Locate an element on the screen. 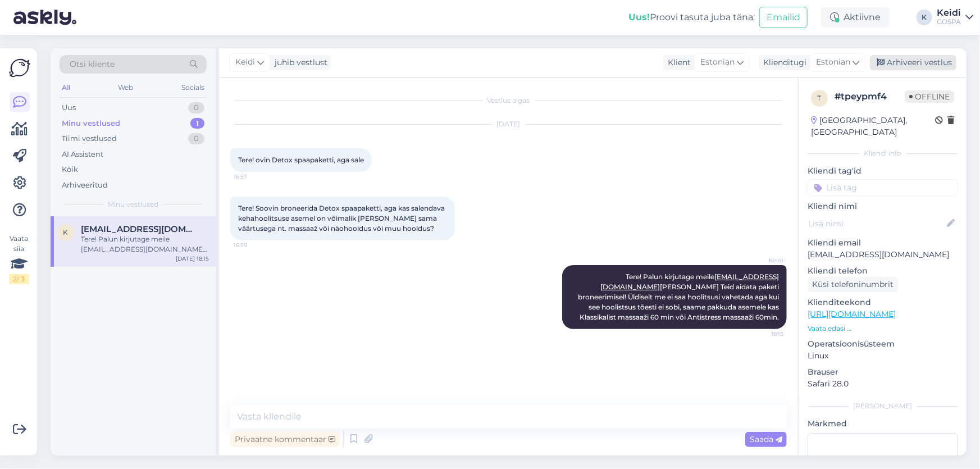 The image size is (980, 469). div: Kliendi info is located at coordinates (883, 153).